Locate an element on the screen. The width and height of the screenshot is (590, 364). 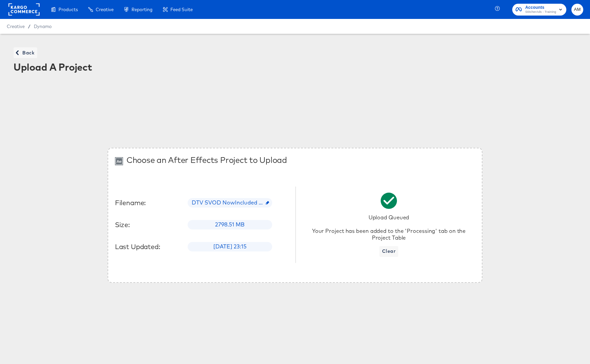
button: Clear is located at coordinates (389, 251).